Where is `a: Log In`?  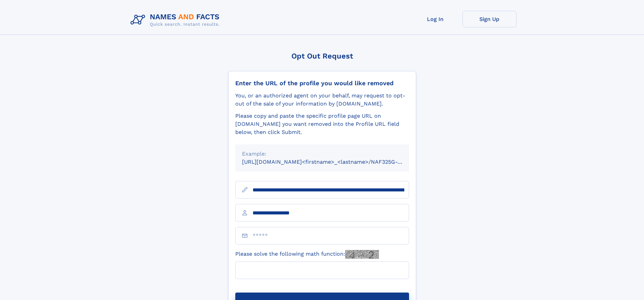
a: Log In is located at coordinates (436, 19).